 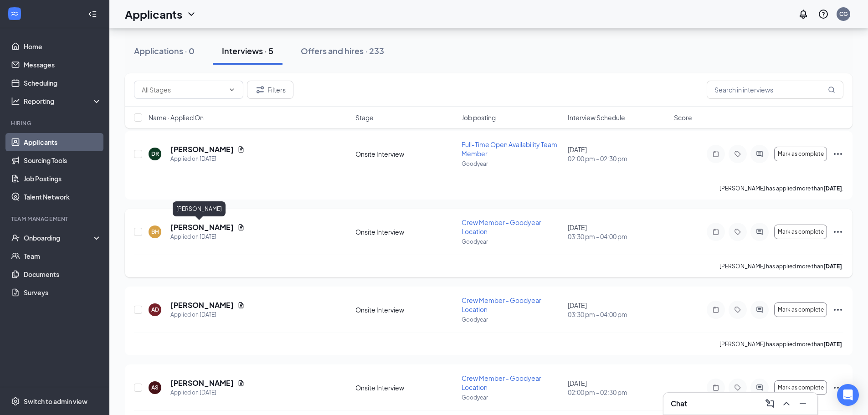 What do you see at coordinates (155, 231) in the screenshot?
I see `div: BH` at bounding box center [155, 231].